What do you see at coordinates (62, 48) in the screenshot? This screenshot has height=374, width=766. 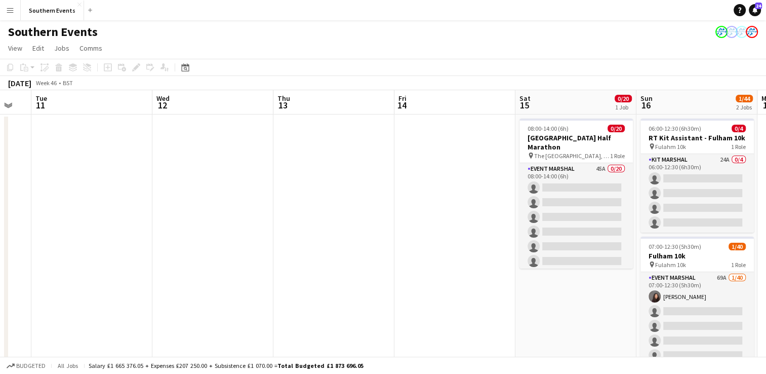 I see `a: Jobs` at bounding box center [62, 48].